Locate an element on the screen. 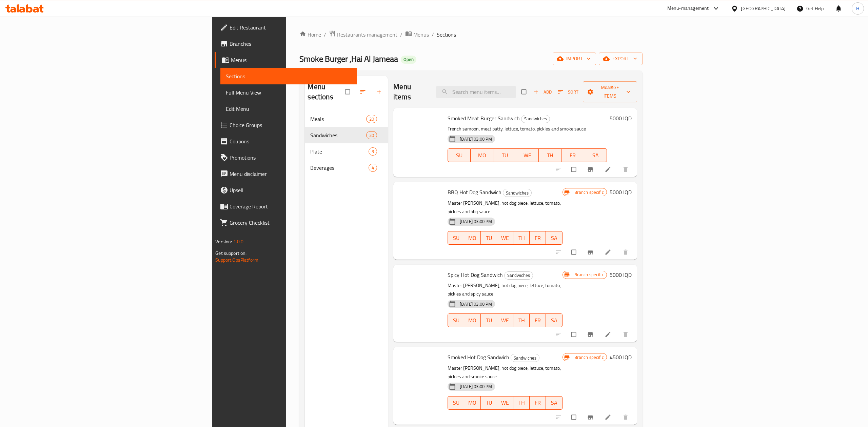 The height and width of the screenshot is (427, 868). span: 1.0.0 is located at coordinates (238, 242).